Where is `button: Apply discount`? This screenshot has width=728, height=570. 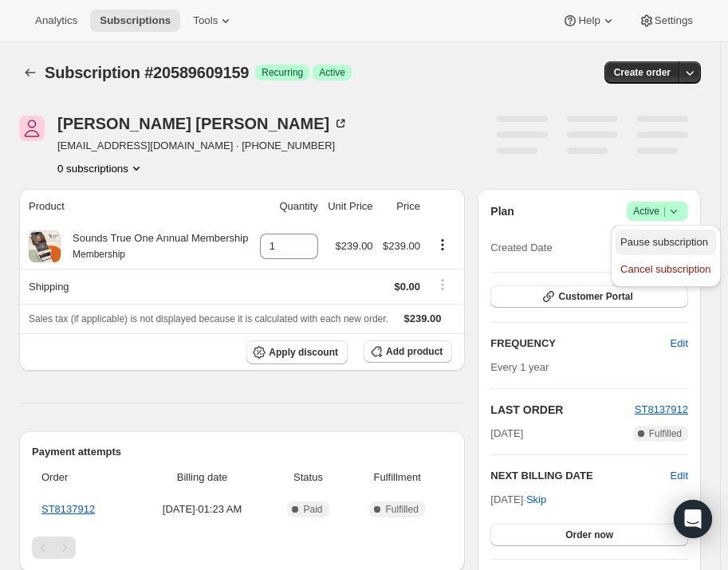
button: Apply discount is located at coordinates (297, 353).